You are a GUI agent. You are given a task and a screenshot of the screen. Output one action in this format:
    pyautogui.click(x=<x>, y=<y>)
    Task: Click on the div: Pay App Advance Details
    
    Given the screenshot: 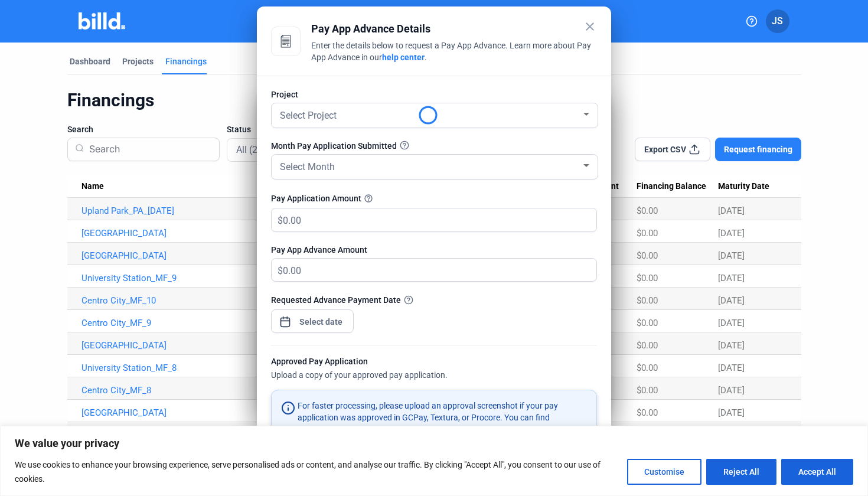 What is the action you would take?
    pyautogui.click(x=454, y=29)
    